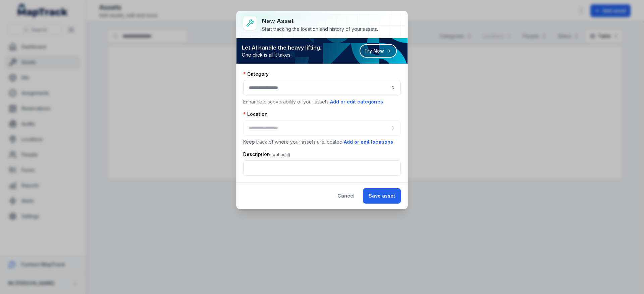 The image size is (644, 294). I want to click on button: Add or edit locations, so click(368, 142).